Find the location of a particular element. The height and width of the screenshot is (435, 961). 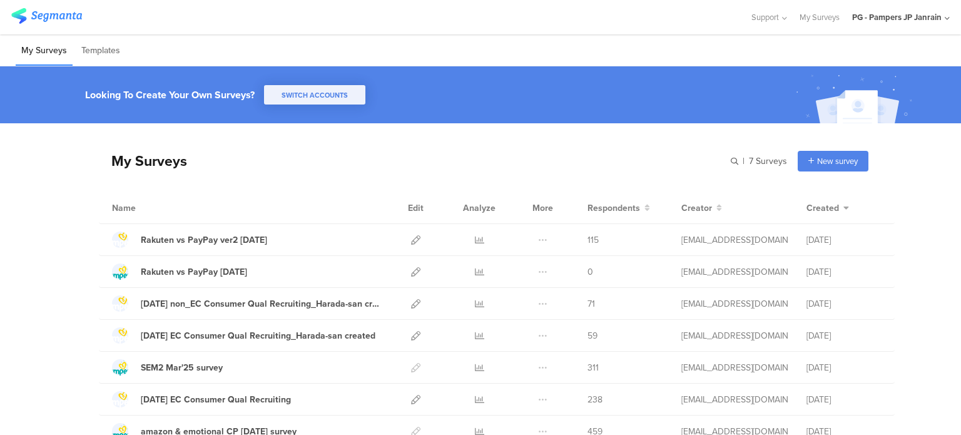

li: Templates is located at coordinates (101, 51).